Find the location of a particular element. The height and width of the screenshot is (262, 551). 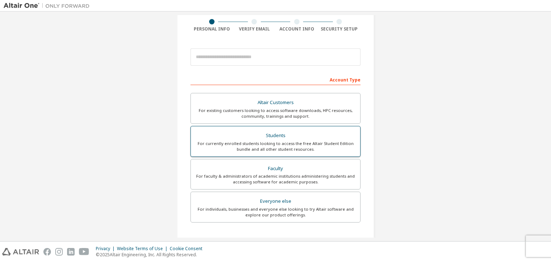

img: altair_logo.svg is located at coordinates (20, 252).